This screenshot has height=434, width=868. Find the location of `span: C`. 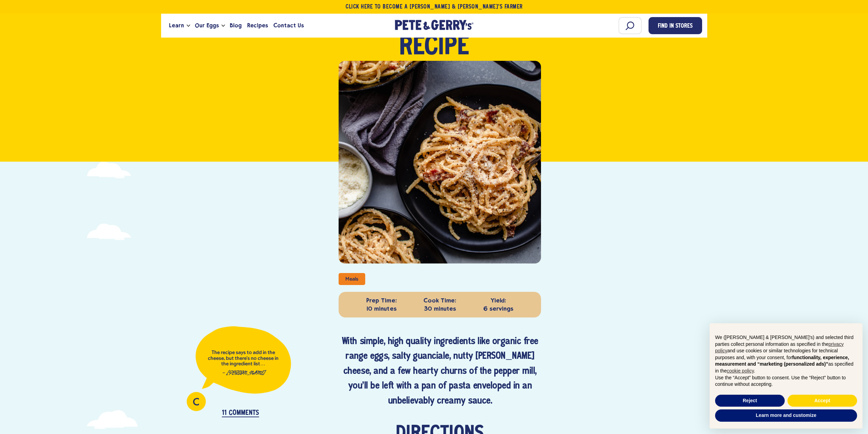

span: C is located at coordinates (196, 403).